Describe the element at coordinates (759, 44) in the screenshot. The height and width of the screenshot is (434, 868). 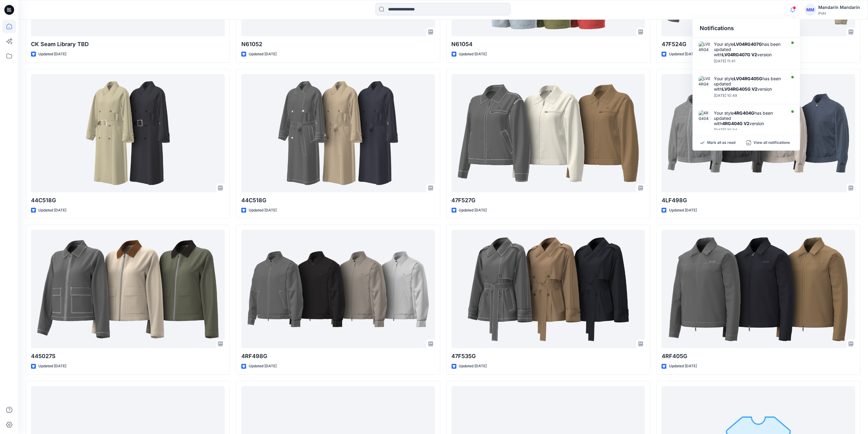
I see `p: 47F524G` at that location.